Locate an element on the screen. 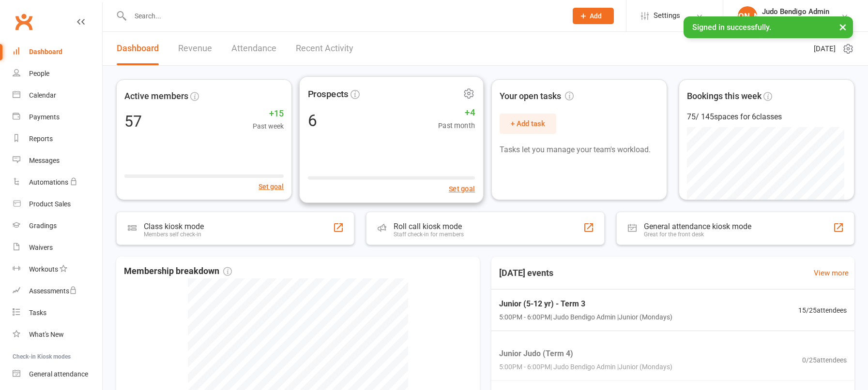  a: Calendar is located at coordinates (57, 95).